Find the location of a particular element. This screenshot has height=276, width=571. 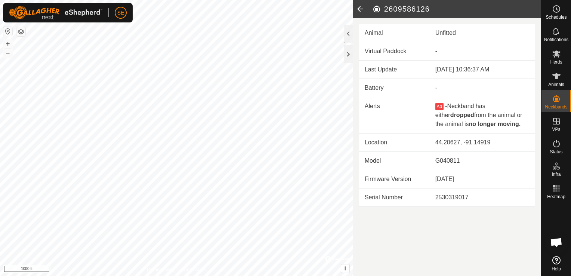

span: Infra is located at coordinates (556, 174).